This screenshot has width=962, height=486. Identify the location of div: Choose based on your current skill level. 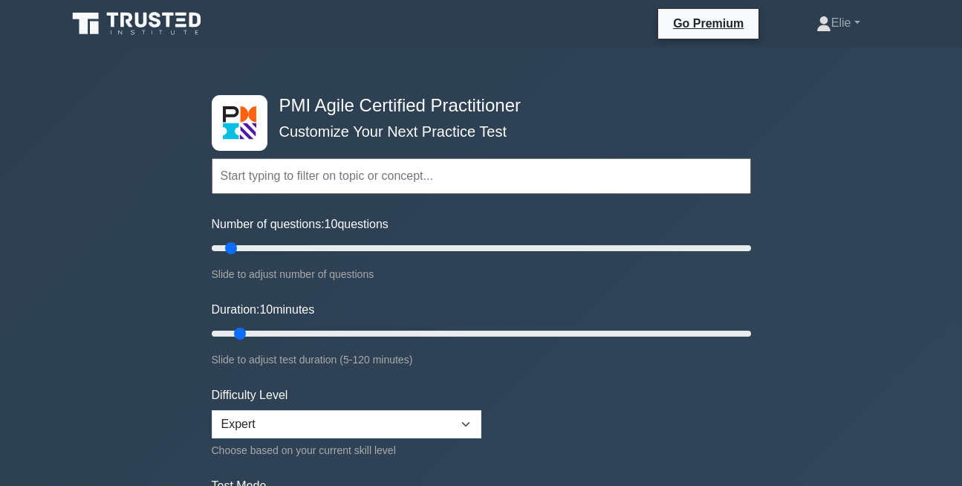
(346, 450).